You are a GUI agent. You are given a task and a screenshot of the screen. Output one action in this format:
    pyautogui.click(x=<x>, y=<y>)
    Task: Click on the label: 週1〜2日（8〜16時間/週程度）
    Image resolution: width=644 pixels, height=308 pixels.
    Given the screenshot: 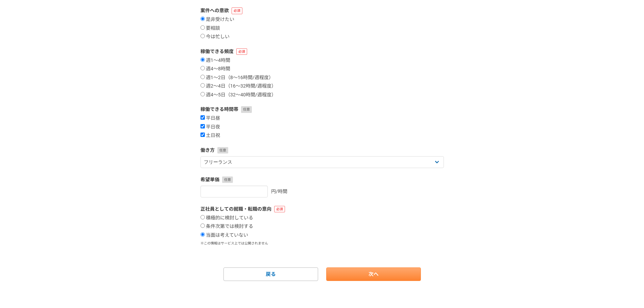 What is the action you would take?
    pyautogui.click(x=237, y=78)
    